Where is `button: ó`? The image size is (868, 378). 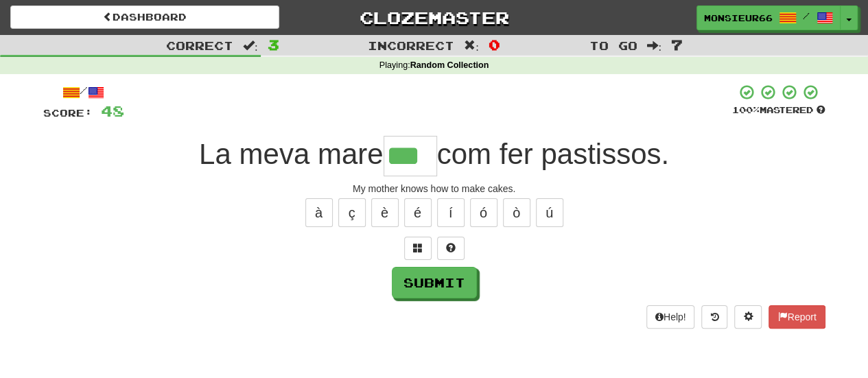
button: ó is located at coordinates (484, 213).